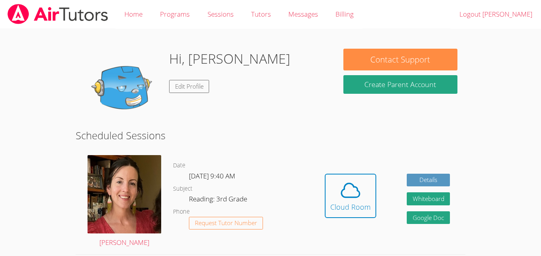 The width and height of the screenshot is (541, 256). Describe the element at coordinates (179, 166) in the screenshot. I see `dt: Date` at that location.